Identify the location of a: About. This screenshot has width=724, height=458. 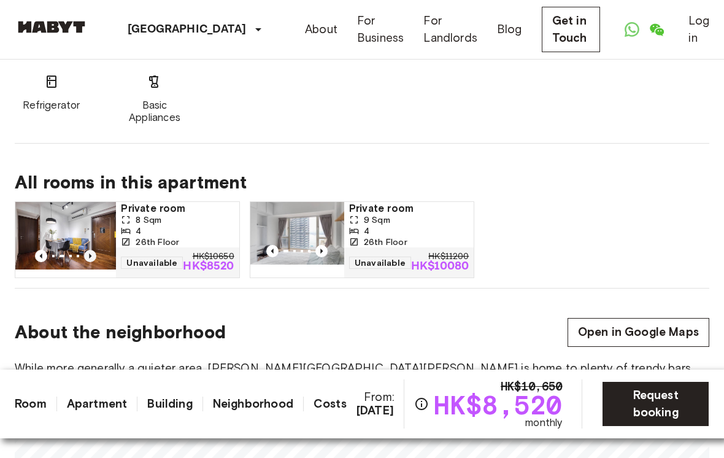
(321, 29).